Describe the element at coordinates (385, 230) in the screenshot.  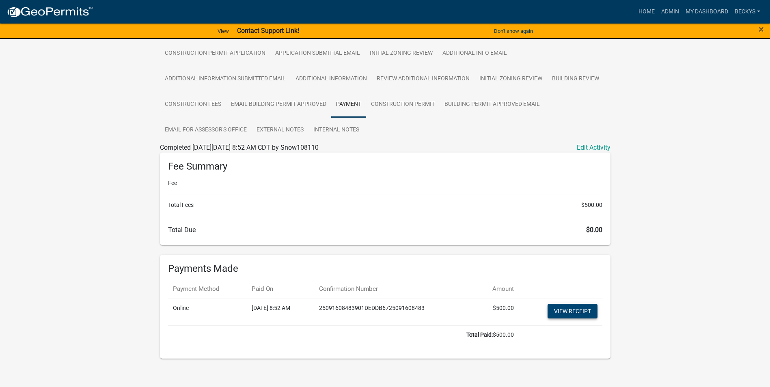
I see `h6: Total Due` at that location.